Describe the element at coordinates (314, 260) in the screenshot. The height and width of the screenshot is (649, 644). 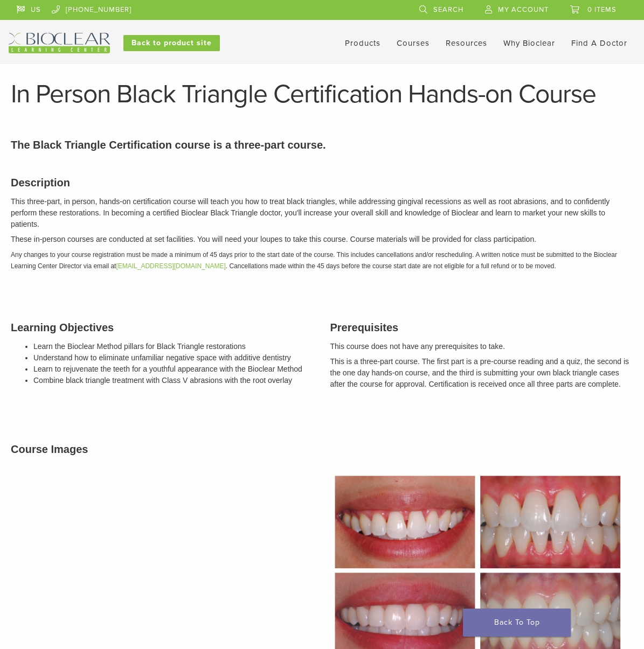
I see `em: Any changes to your course registration must be made a minimum of 45 days prior to the start date...` at that location.